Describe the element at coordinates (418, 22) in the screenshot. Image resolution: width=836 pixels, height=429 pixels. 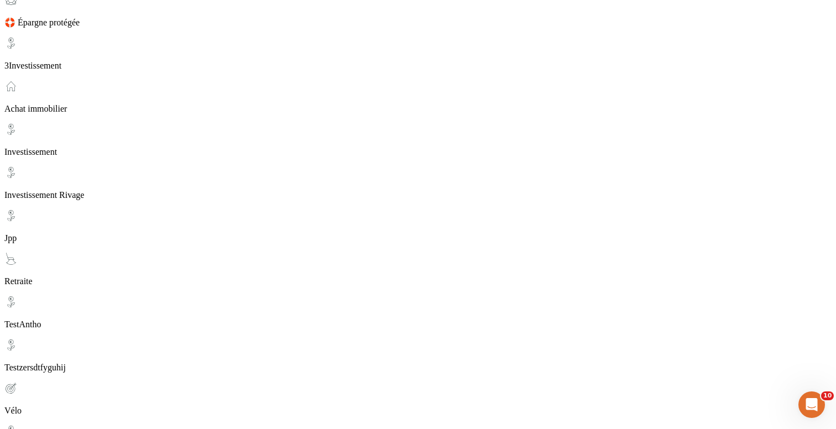
I see `p: 🛟 Épargne protégée` at that location.